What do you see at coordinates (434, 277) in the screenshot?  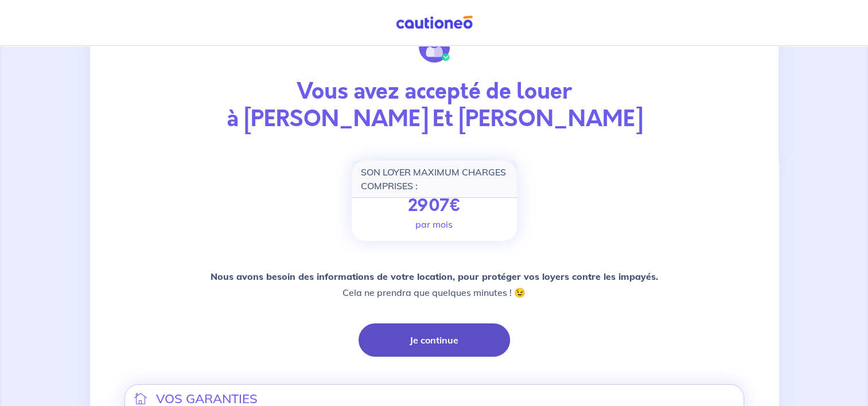 I see `strong: Nous avons besoin des informations de votre location, pour protéger vos loyers contre les impayés.` at bounding box center [434, 277].